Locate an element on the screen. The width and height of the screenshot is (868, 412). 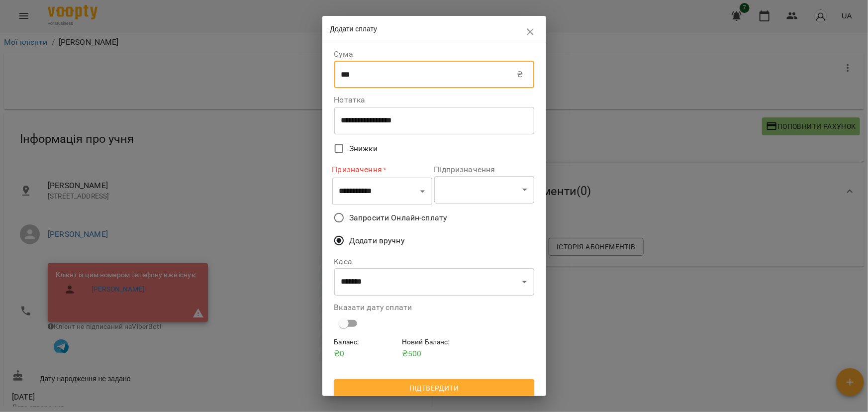
h6: Баланс : is located at coordinates (366, 342).